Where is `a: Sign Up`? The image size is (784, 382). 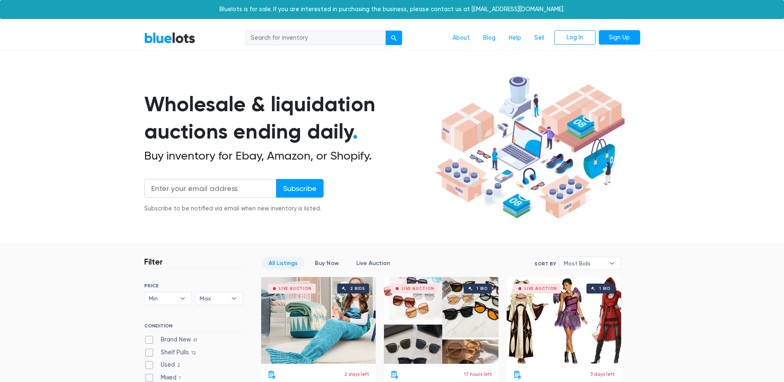
a: Sign Up is located at coordinates (620, 38).